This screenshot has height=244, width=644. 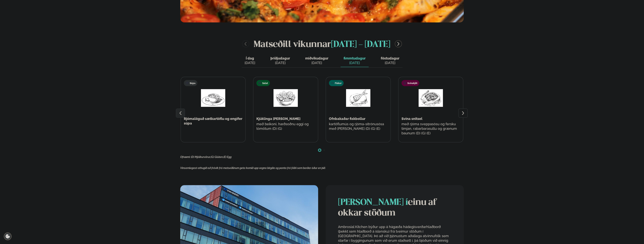 What do you see at coordinates (395, 208) in the screenshot?
I see `h2: einu af okkar stöðum` at bounding box center [395, 208].